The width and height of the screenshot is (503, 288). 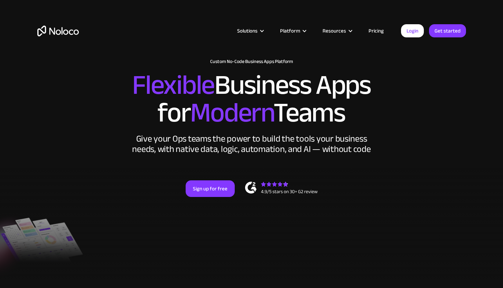 I want to click on a: Pricing, so click(x=376, y=31).